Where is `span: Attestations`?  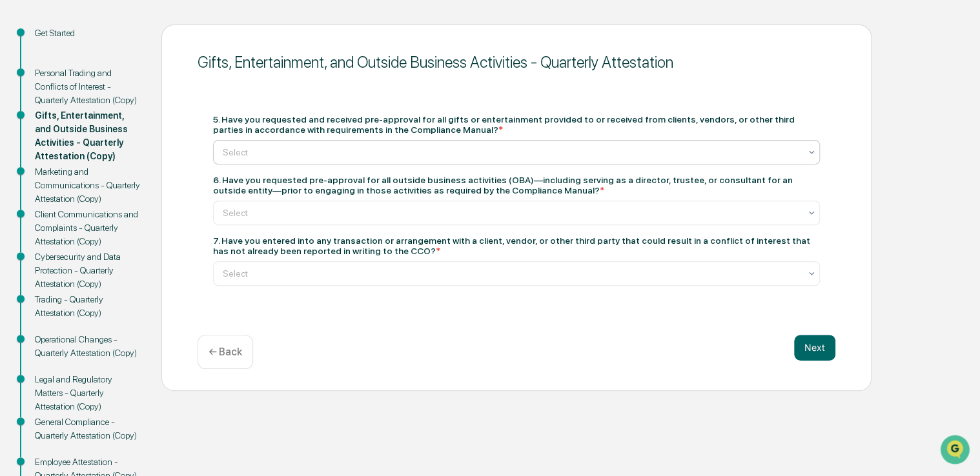
span: Attestations is located at coordinates (133, 169).